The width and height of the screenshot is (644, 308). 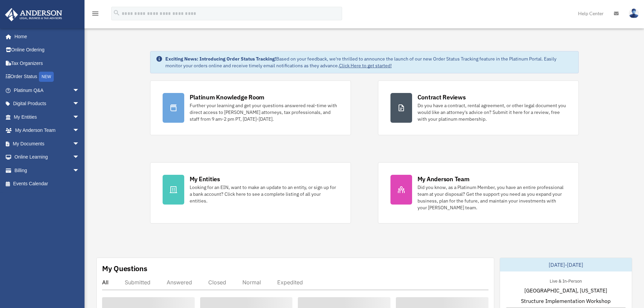 I want to click on div: Platinum Knowledge Room, so click(x=227, y=97).